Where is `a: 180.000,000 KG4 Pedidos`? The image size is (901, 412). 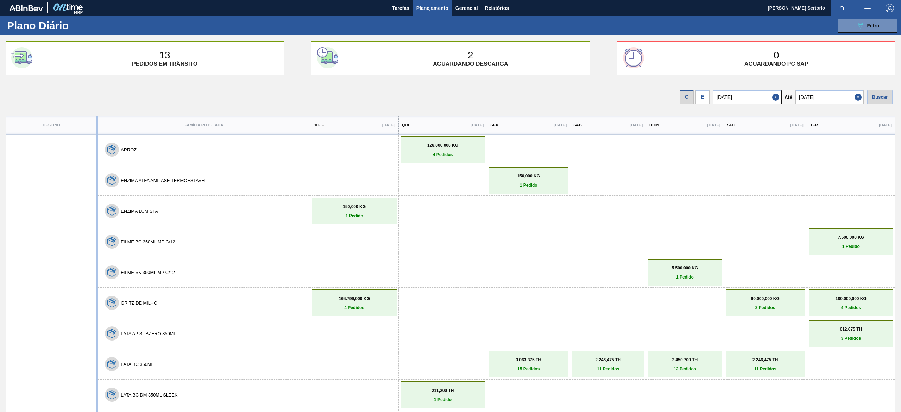
a: 180.000,000 KG4 Pedidos is located at coordinates (851, 303).